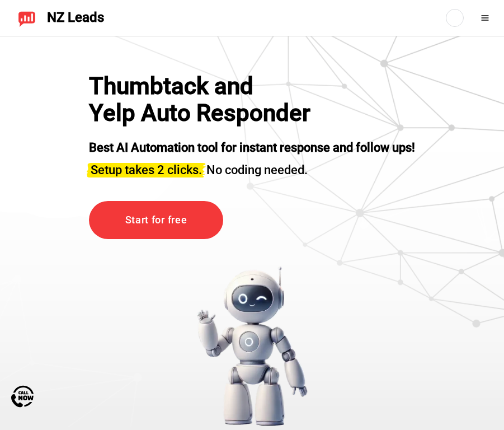 This screenshot has height=430, width=504. I want to click on span: NZ Leads, so click(76, 18).